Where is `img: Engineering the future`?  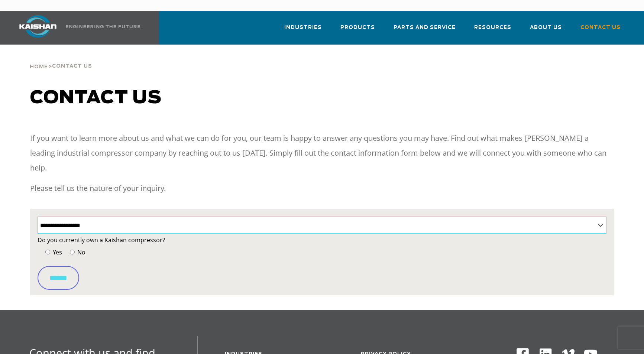 img: Engineering the future is located at coordinates (103, 26).